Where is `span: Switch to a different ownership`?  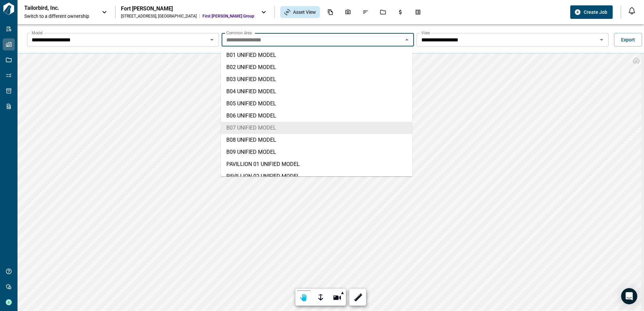 span: Switch to a different ownership is located at coordinates (59, 16).